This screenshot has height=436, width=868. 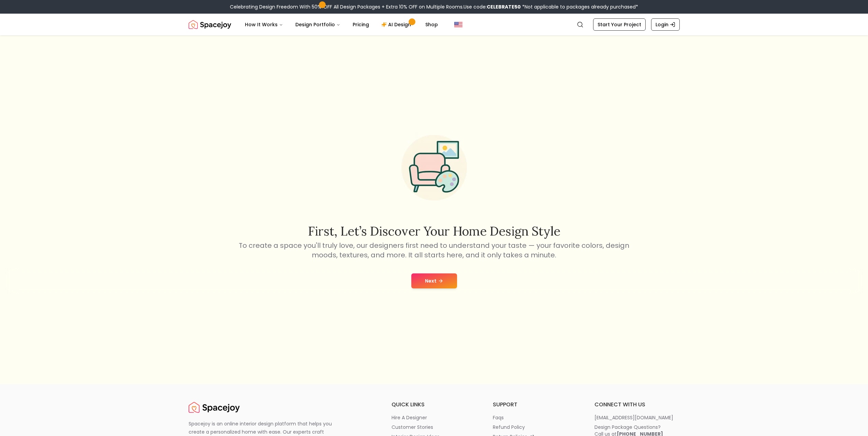 I want to click on h6: connect with us, so click(x=637, y=405).